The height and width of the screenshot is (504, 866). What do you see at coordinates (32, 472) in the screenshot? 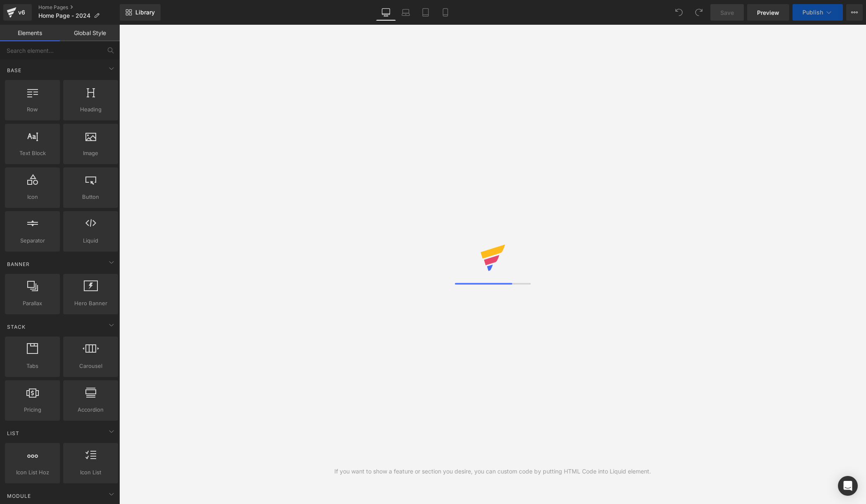
I see `span: Icon List Hoz` at bounding box center [32, 472].